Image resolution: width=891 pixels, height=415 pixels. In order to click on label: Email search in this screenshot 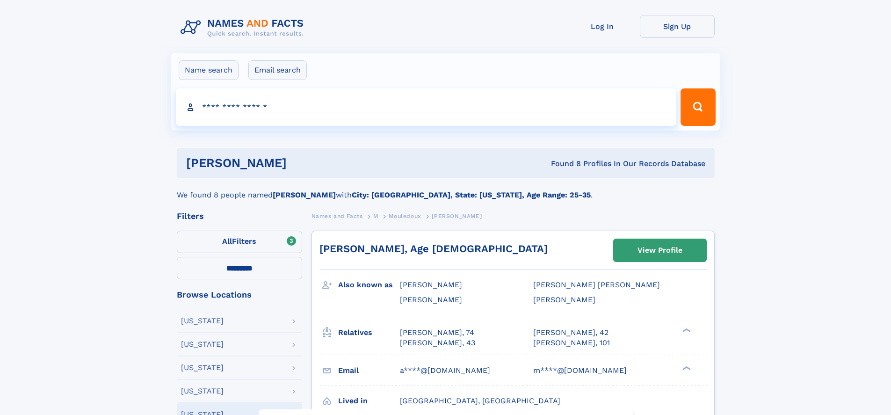, I will do `click(277, 70)`.